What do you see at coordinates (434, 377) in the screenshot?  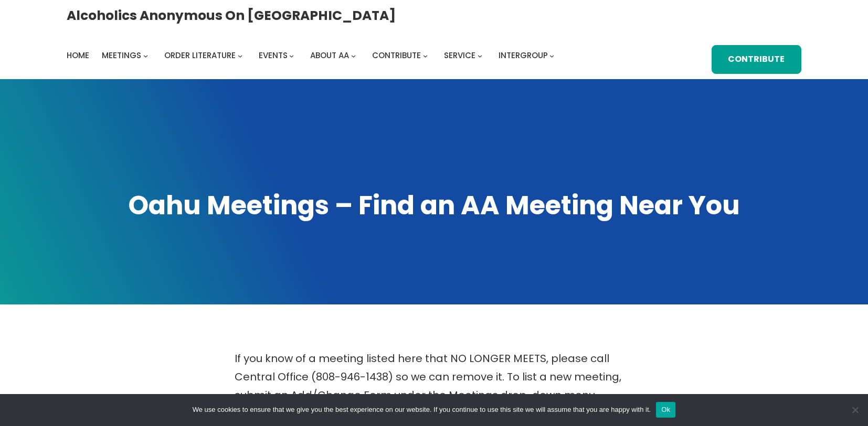 I see `p: If you know of a meeting listed here that NO LONGER MEETS, please call Central Office (808-946-14...` at bounding box center [434, 377].